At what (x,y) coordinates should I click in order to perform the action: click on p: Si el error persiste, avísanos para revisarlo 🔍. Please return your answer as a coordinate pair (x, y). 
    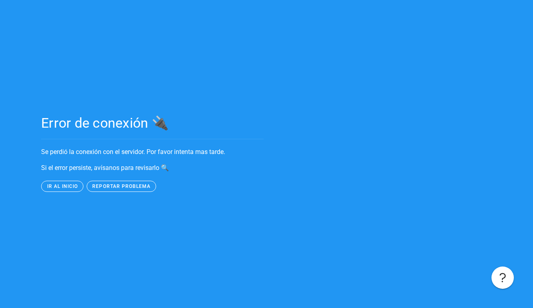
    Looking at the image, I should click on (190, 168).